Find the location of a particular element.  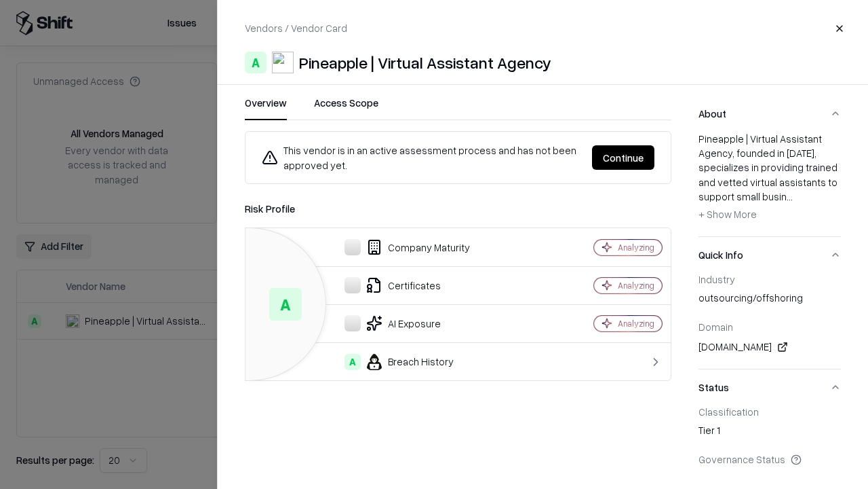

button: About is located at coordinates (770, 113).